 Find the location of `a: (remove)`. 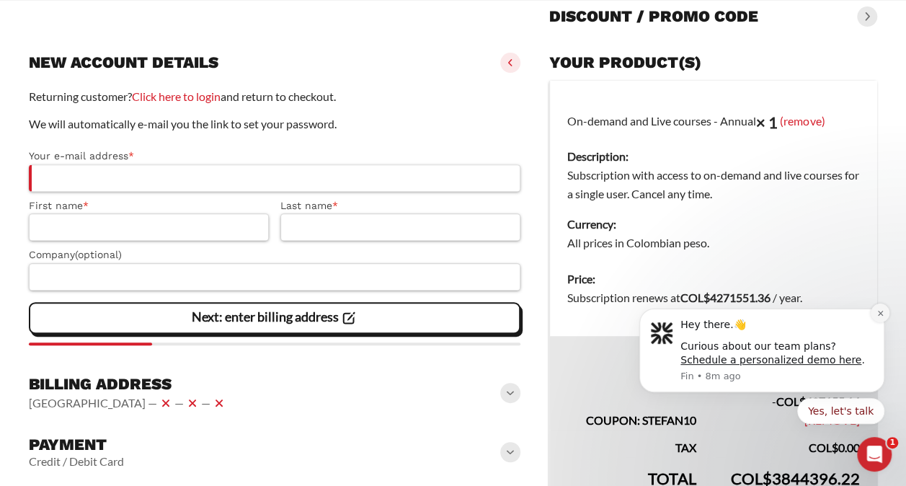

a: (remove) is located at coordinates (802, 120).